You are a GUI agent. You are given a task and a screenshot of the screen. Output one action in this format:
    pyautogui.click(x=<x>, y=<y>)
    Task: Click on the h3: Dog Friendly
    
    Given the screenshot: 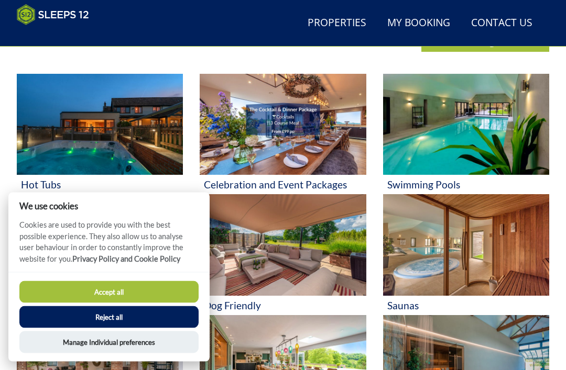 What is the action you would take?
    pyautogui.click(x=282, y=306)
    